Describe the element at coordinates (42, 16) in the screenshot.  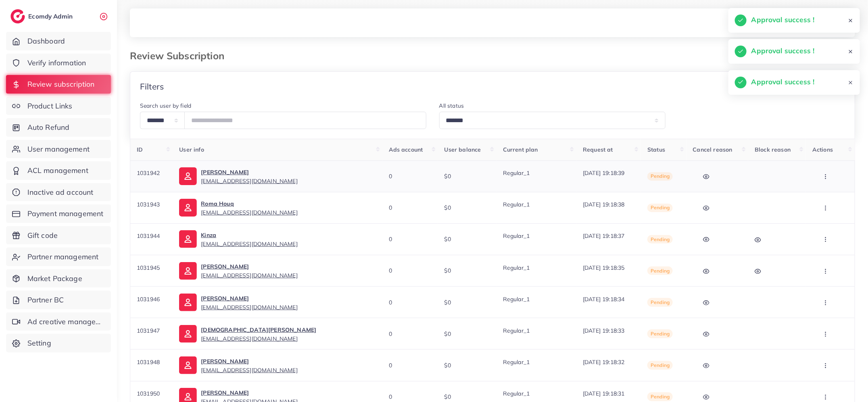
I see `a: logoEcomdy Admin` at that location.